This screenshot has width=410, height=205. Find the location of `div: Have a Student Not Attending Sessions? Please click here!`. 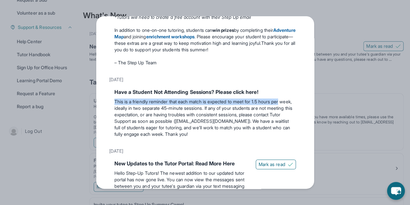

div: Have a Student Not Attending Sessions? Please click here! is located at coordinates (205, 92).